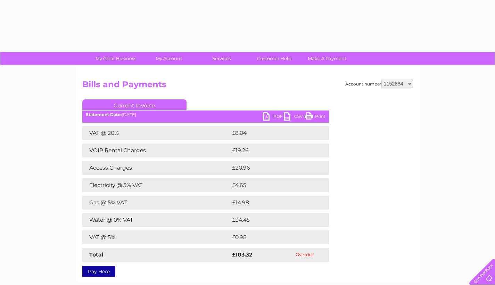 This screenshot has width=495, height=285. What do you see at coordinates (327, 58) in the screenshot?
I see `a: Make A Payment` at bounding box center [327, 58].